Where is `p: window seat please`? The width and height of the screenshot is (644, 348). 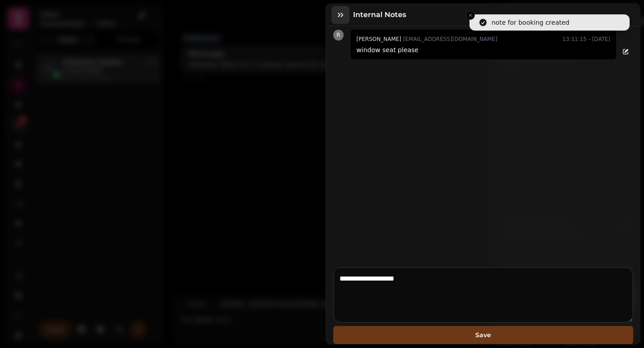 p: window seat please is located at coordinates (483, 50).